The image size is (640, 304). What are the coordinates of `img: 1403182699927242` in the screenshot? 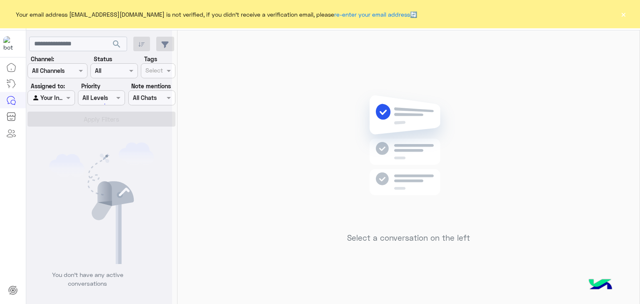 It's located at (11, 44).